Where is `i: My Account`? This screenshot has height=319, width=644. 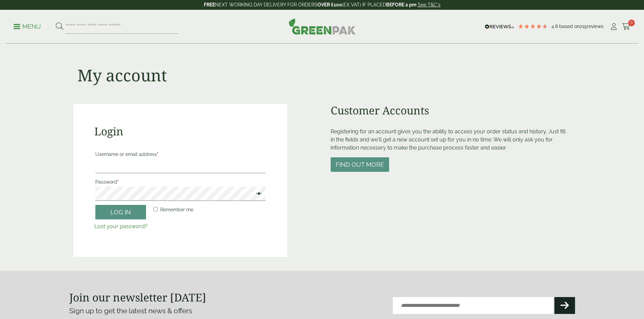 i: My Account is located at coordinates (614, 27).